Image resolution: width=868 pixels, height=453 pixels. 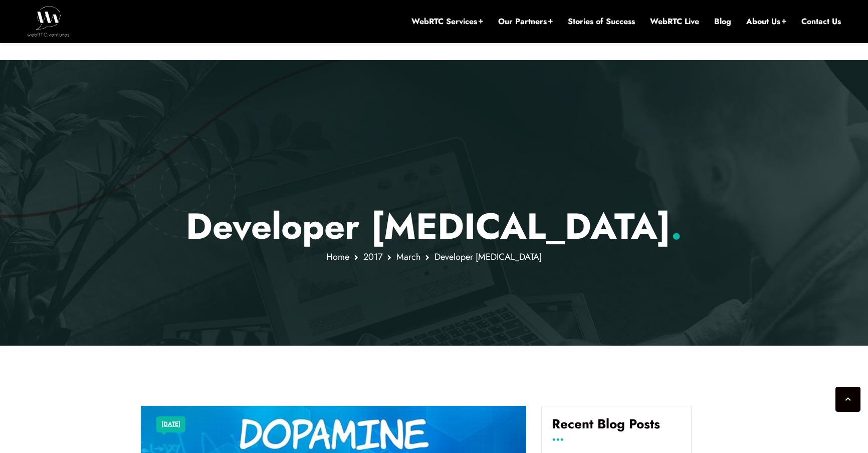 What do you see at coordinates (48, 21) in the screenshot?
I see `img: WebRTC.ventures` at bounding box center [48, 21].